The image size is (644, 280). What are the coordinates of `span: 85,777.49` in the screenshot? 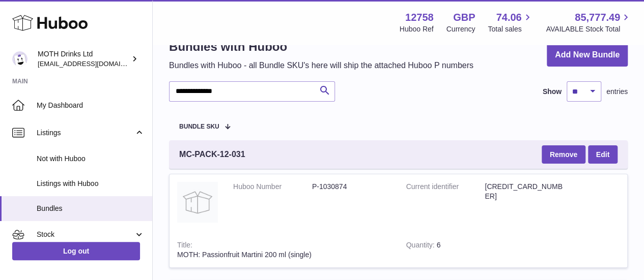 It's located at (597, 17).